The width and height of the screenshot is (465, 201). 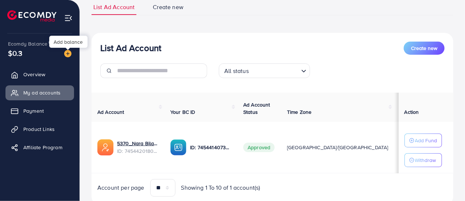 What do you see at coordinates (265, 71) in the screenshot?
I see `div: Search for option` at bounding box center [265, 71].